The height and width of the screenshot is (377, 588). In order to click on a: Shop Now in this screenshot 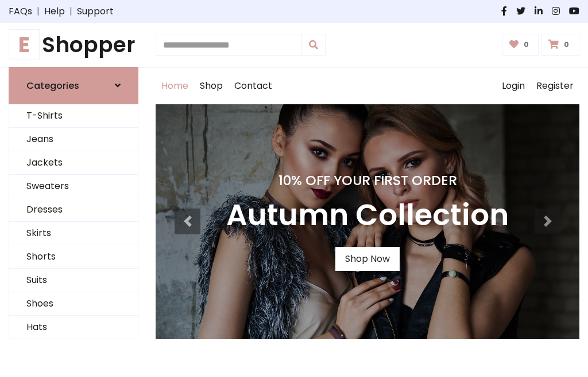, I will do `click(368, 259)`.